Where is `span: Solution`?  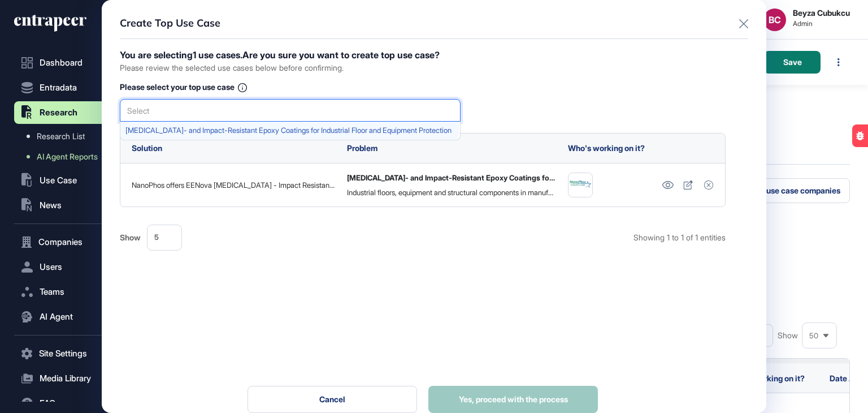 span: Solution is located at coordinates (147, 148).